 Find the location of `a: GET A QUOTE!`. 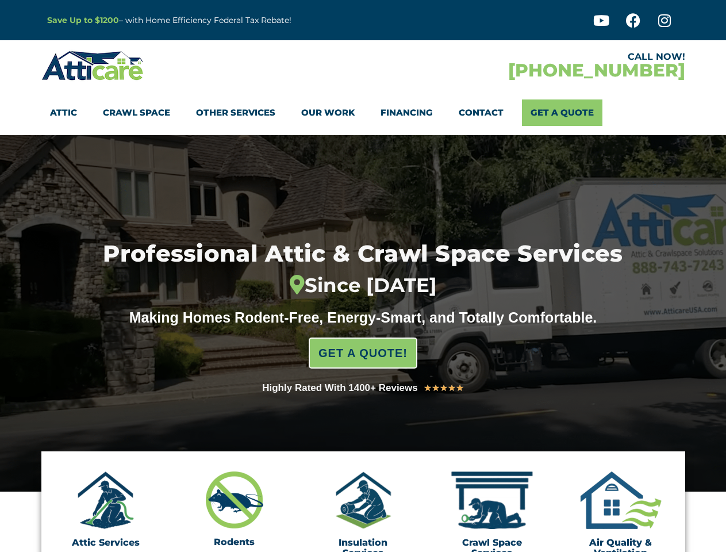

a: GET A QUOTE! is located at coordinates (363, 353).